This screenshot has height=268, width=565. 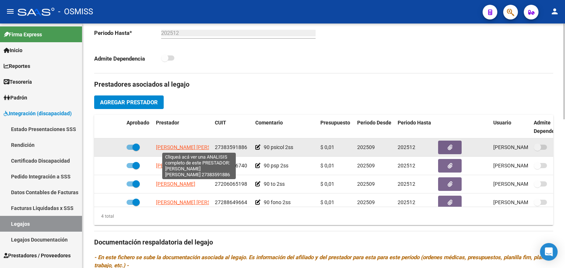 What do you see at coordinates (182, 127) in the screenshot?
I see `datatable-header-cell: Prestador` at bounding box center [182, 127].